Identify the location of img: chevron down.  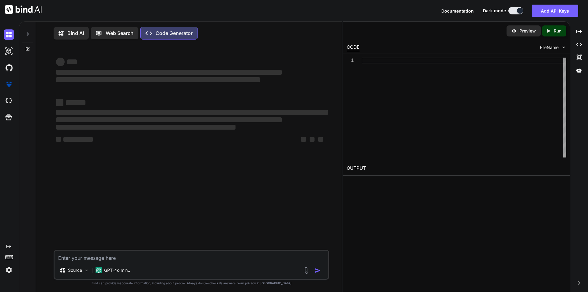
(564, 47).